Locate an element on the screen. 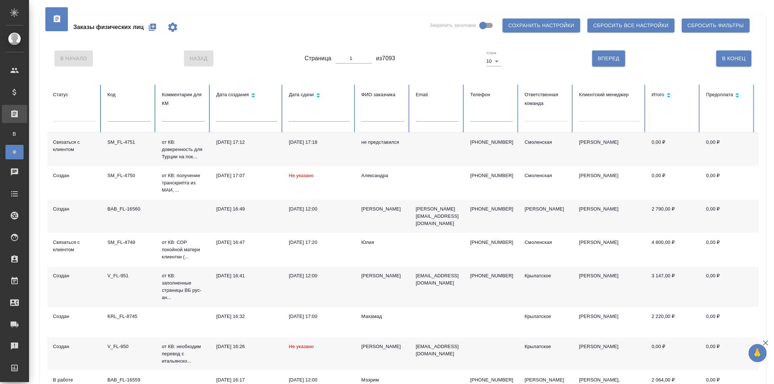 The height and width of the screenshot is (384, 774). button: Сбросить фильтры is located at coordinates (716, 25).